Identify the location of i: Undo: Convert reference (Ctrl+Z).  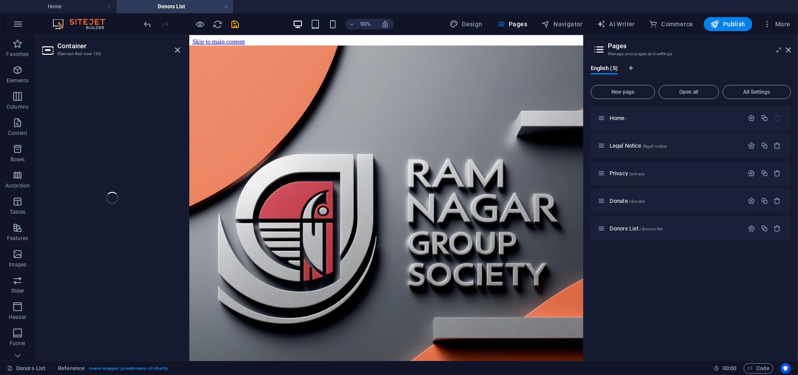
(148, 24).